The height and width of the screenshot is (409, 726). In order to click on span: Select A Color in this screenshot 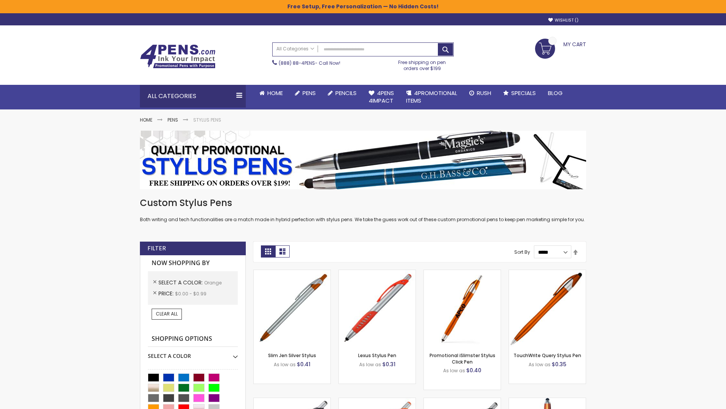, I will do `click(181, 282)`.